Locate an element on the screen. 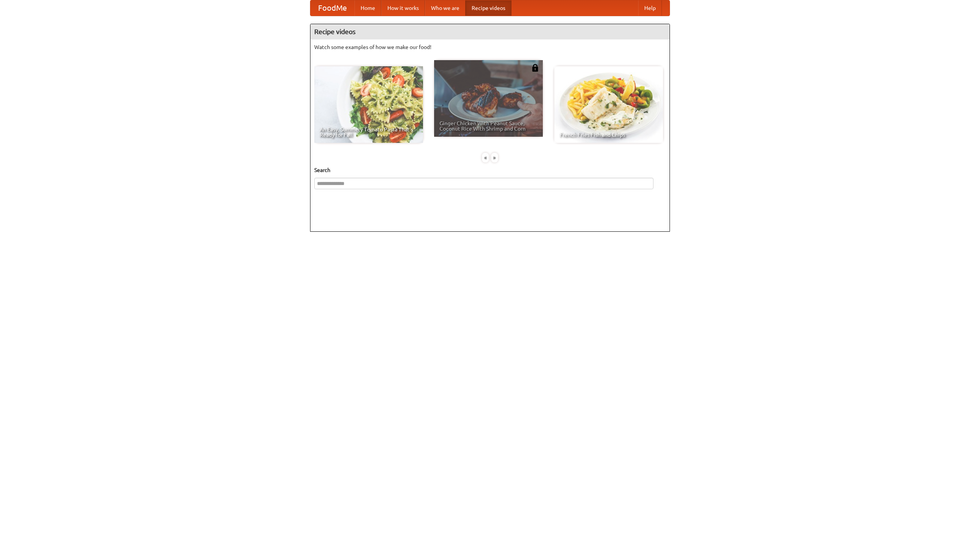 Image resolution: width=980 pixels, height=542 pixels. a: Recipe videos is located at coordinates (489, 8).